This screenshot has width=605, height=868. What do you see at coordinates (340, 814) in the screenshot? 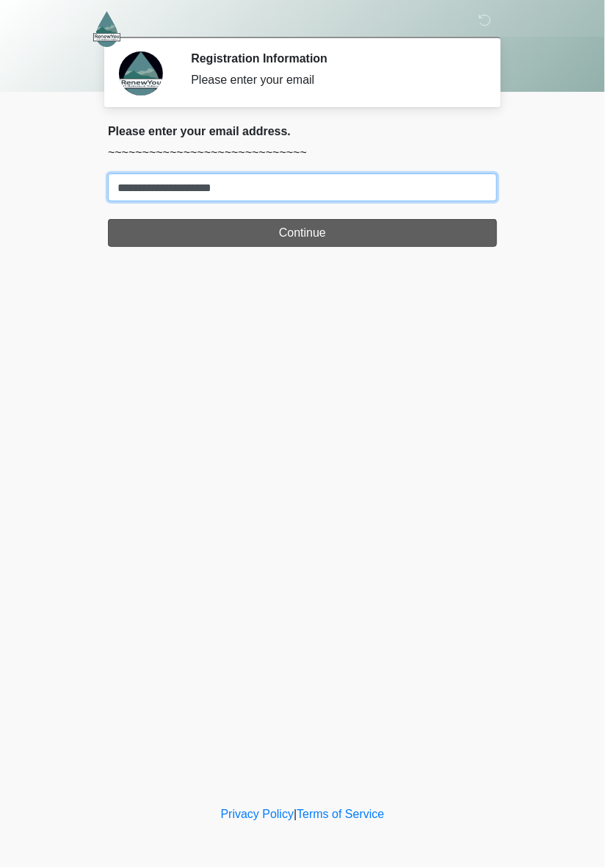
I see `a: Terms of Service` at bounding box center [340, 814].